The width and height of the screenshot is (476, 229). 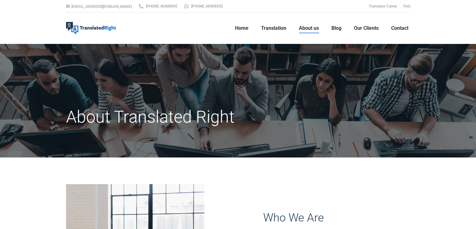 I want to click on h1: About Translated Right, so click(x=179, y=117).